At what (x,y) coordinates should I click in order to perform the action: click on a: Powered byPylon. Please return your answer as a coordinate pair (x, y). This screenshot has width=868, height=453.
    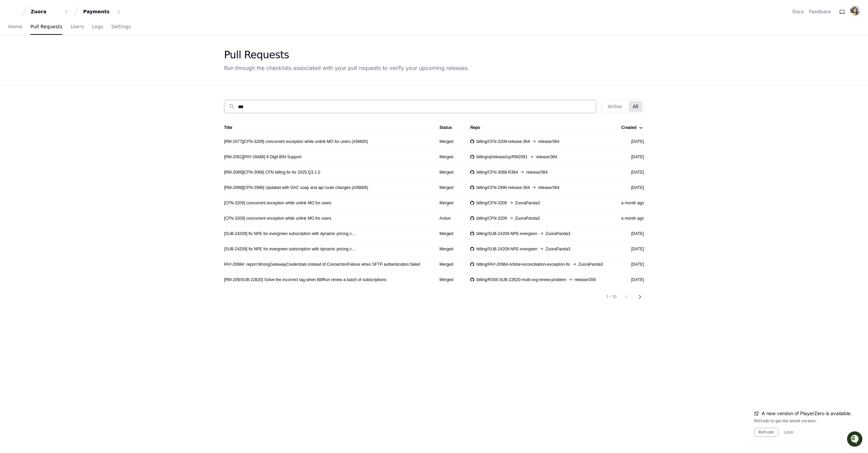
    Looking at the image, I should click on (65, 74).